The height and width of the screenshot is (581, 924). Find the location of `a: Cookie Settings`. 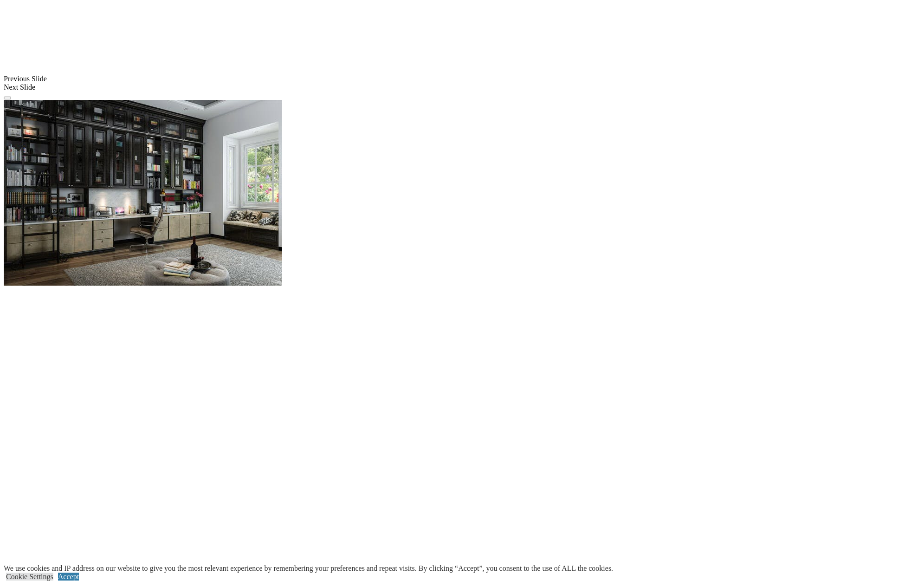

a: Cookie Settings is located at coordinates (30, 576).